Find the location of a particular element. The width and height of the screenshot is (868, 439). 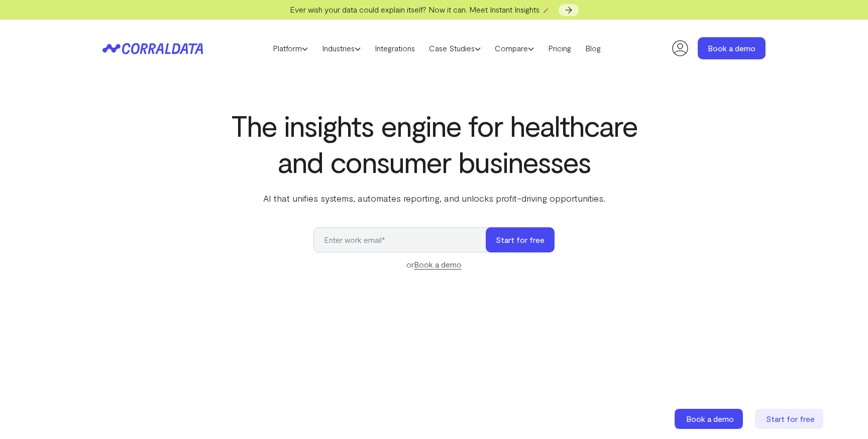

a: Pricing is located at coordinates (560, 49).